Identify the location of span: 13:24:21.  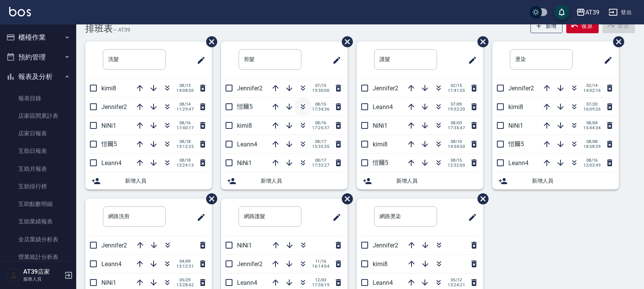
(456, 285).